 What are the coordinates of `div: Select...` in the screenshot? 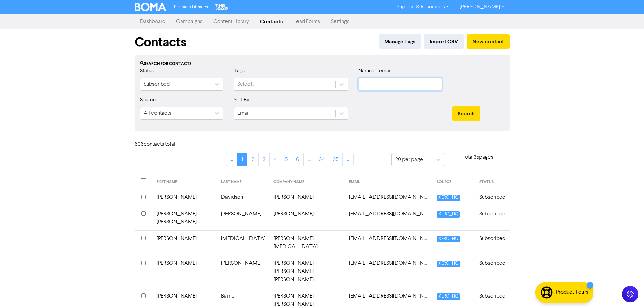 It's located at (246, 84).